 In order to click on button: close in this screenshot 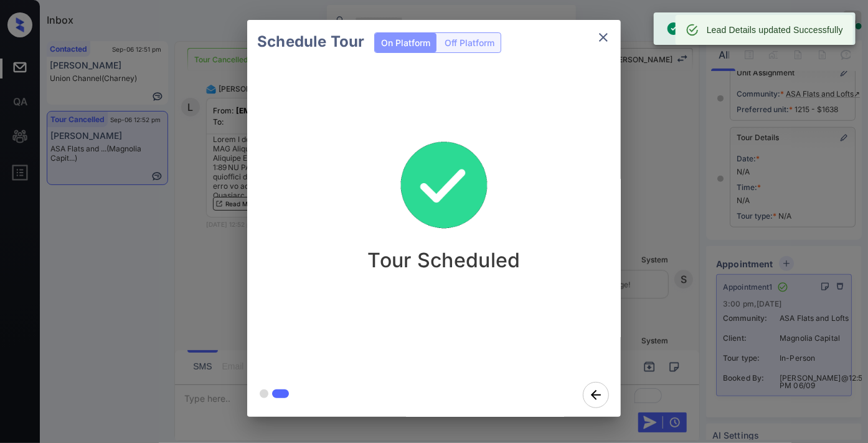, I will do `click(603, 38)`.